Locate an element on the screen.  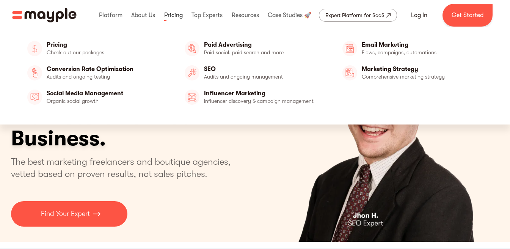
div: 5 of 5 is located at coordinates (381, 136).